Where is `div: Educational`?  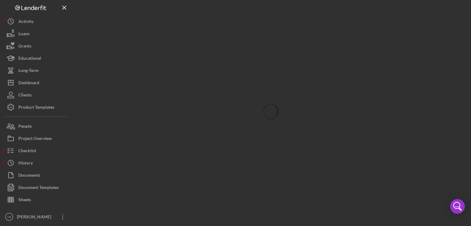 div: Educational is located at coordinates (30, 59).